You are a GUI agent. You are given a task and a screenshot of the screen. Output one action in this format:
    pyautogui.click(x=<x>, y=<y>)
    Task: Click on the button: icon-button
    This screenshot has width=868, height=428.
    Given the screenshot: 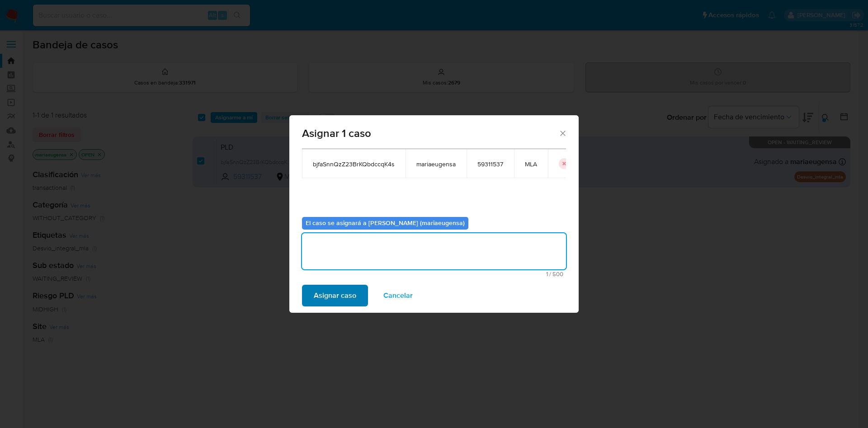 What is the action you would take?
    pyautogui.click(x=564, y=164)
    